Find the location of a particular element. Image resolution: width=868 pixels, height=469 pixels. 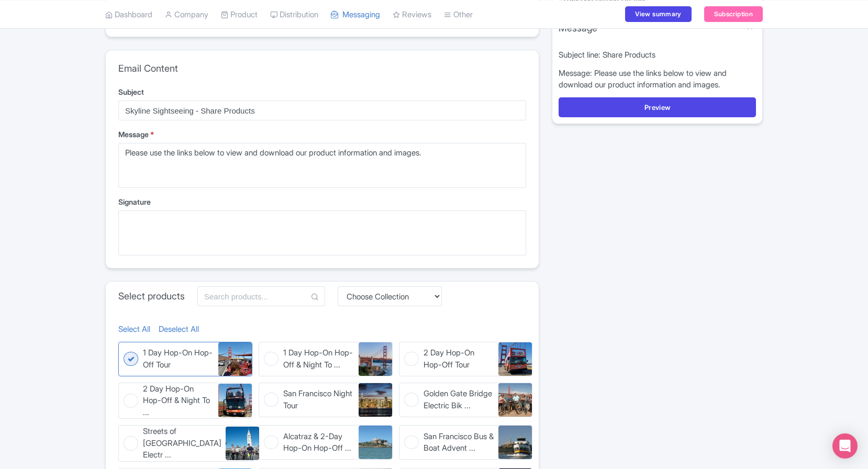

a: View summary is located at coordinates (658, 14).